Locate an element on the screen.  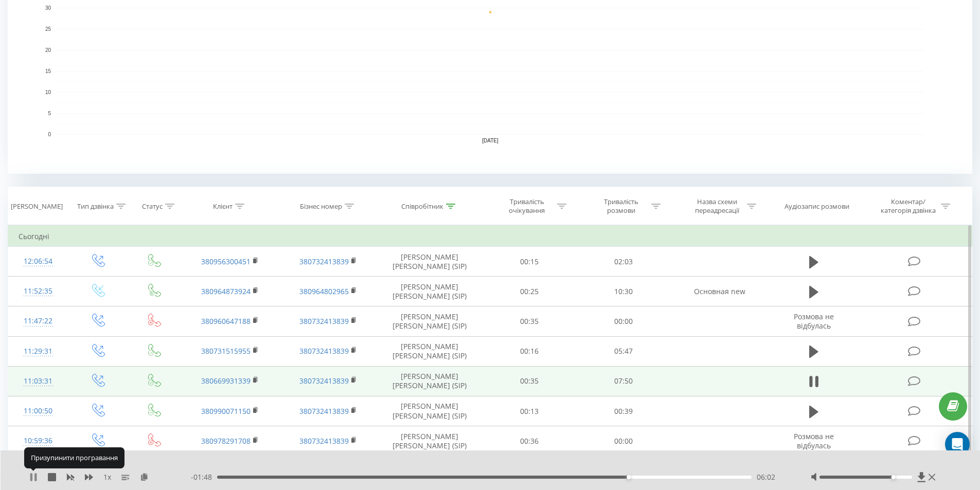
td: 00:16 is located at coordinates (530, 351).